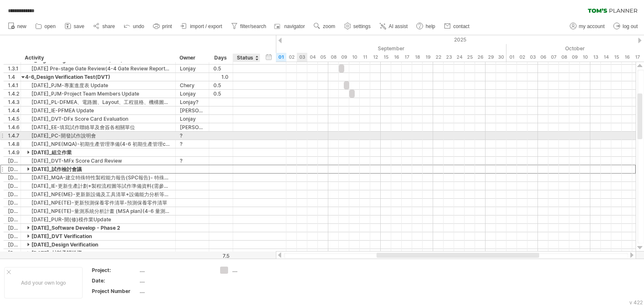 The height and width of the screenshot is (306, 644). I want to click on a: navigator, so click(290, 26).